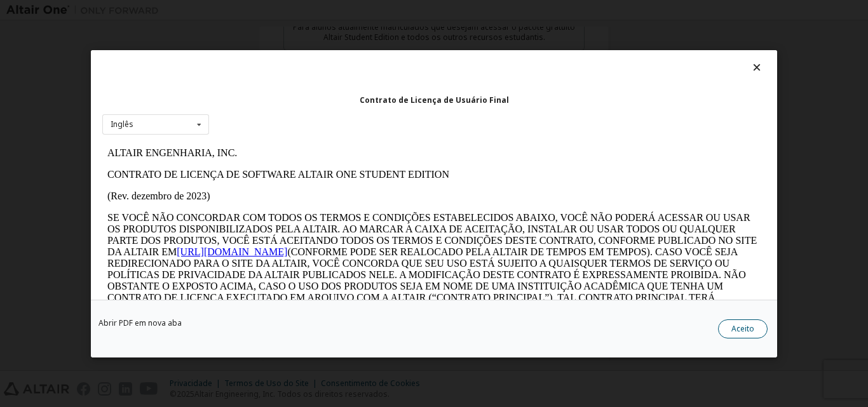 The width and height of the screenshot is (868, 407). What do you see at coordinates (70, 10) in the screenshot?
I see `font: ALTAIR ENGENHARIA, INC.` at bounding box center [70, 10].